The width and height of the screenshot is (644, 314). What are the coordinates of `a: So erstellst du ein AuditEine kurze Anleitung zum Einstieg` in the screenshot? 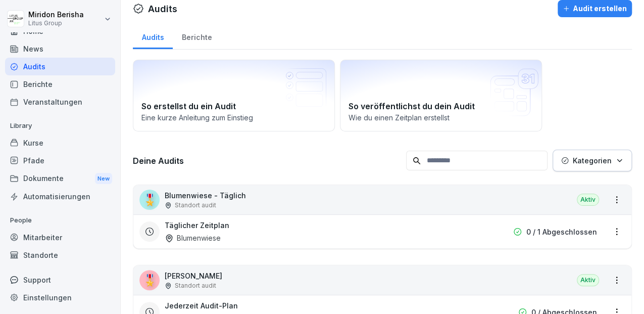 It's located at (234, 95).